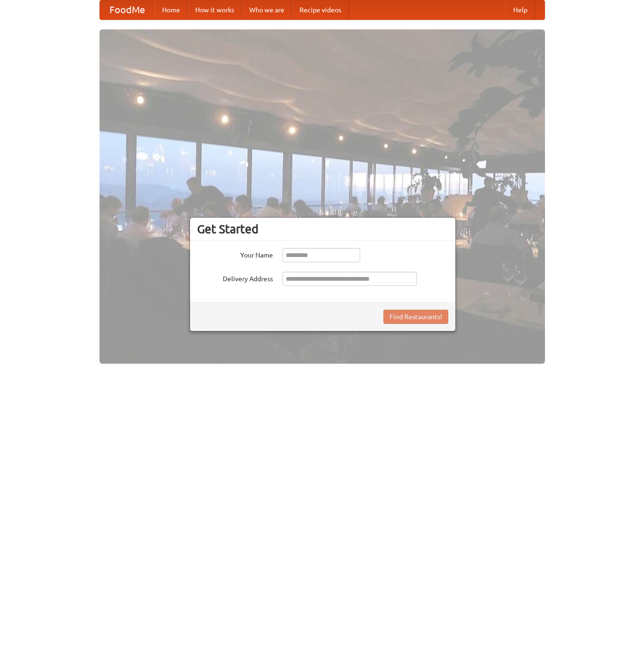  What do you see at coordinates (235, 254) in the screenshot?
I see `label: Your Name` at bounding box center [235, 254].